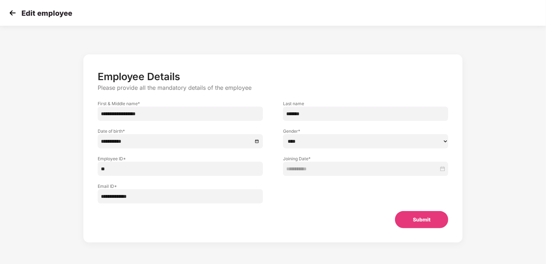 The height and width of the screenshot is (264, 546). I want to click on label: Joining Date, so click(366, 159).